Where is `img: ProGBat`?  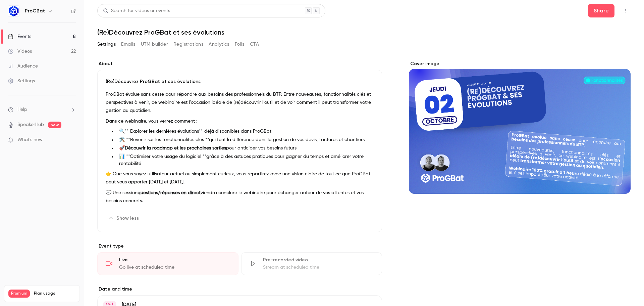 img: ProGBat is located at coordinates (13, 11).